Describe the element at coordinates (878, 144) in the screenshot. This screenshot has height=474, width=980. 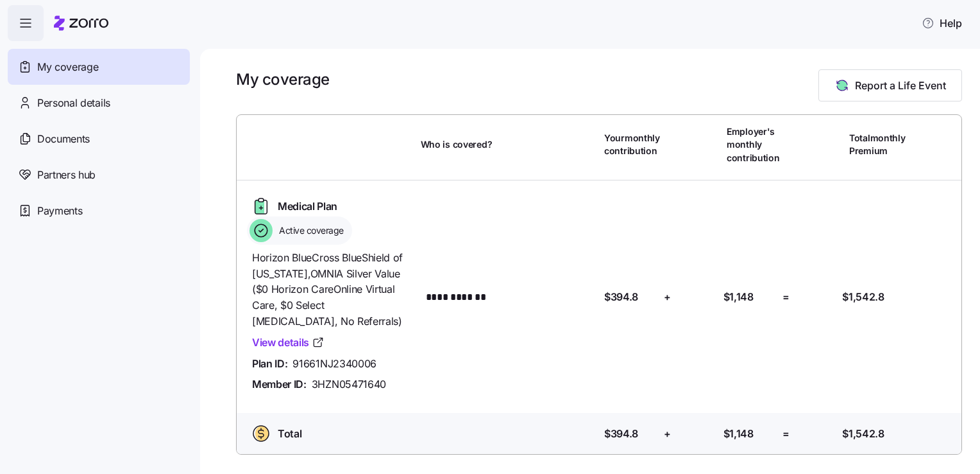
I see `span: Total monthly Premium` at that location.